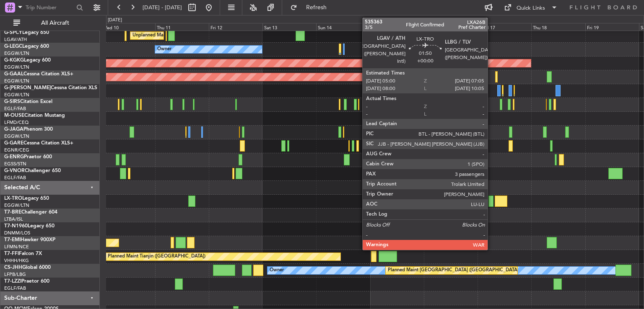 The width and height of the screenshot is (644, 309). What do you see at coordinates (26, 33) in the screenshot?
I see `a: G-SPCYLegacy 650` at bounding box center [26, 33].